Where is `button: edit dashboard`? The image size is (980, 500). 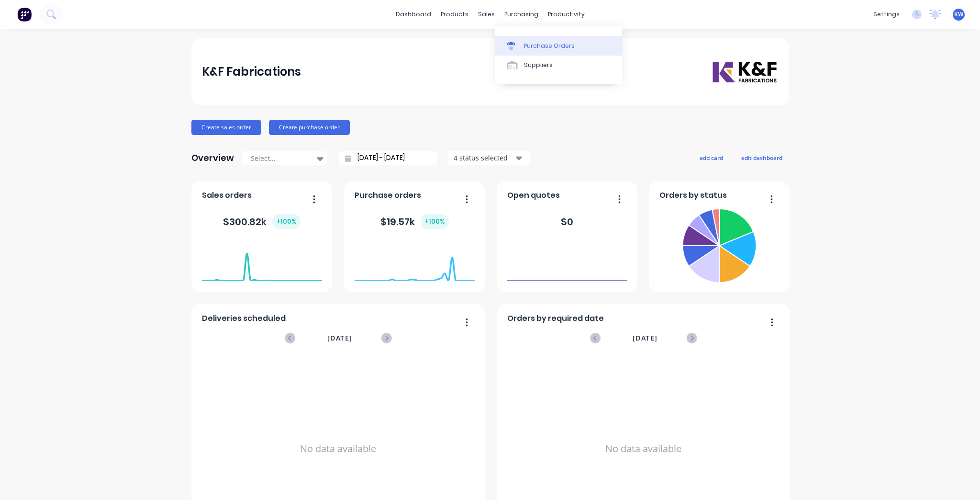 button: edit dashboard is located at coordinates (762, 158).